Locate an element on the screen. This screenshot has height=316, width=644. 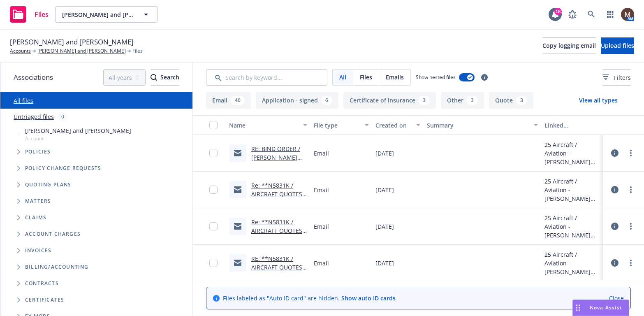
button: Summary is located at coordinates (483, 125).